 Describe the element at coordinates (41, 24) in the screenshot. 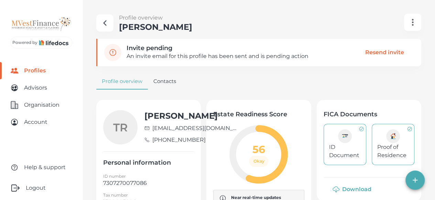

I see `img: Mel Jacoby CFP` at that location.